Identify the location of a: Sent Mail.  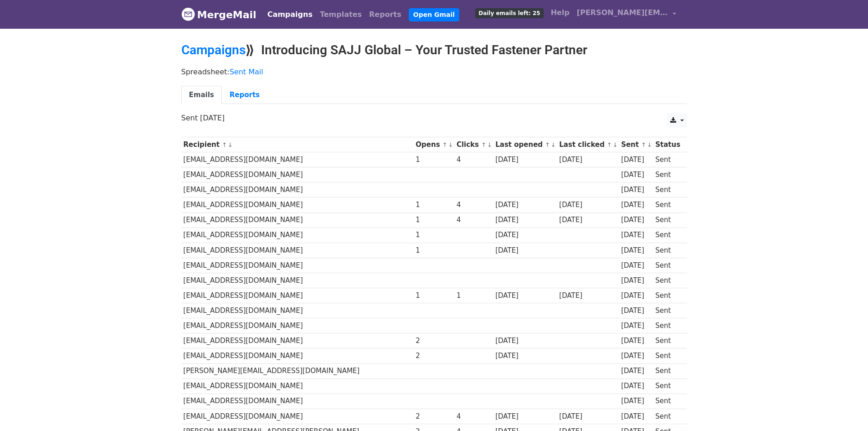
(246, 72).